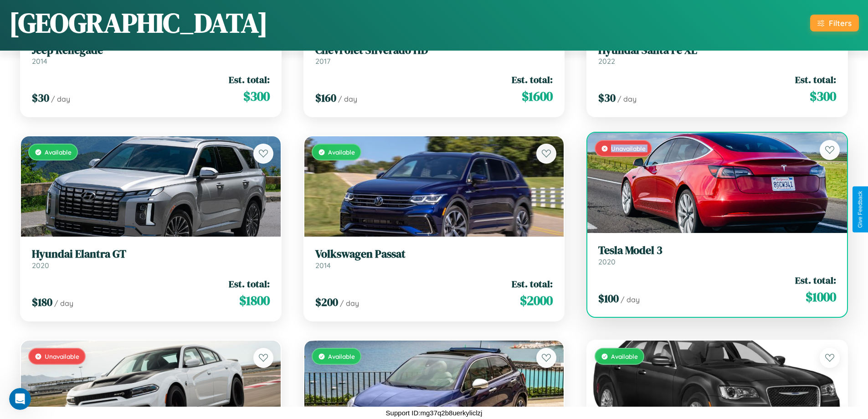 This screenshot has width=868, height=419. What do you see at coordinates (717, 250) in the screenshot?
I see `h3: Tesla Model 3` at bounding box center [717, 250].